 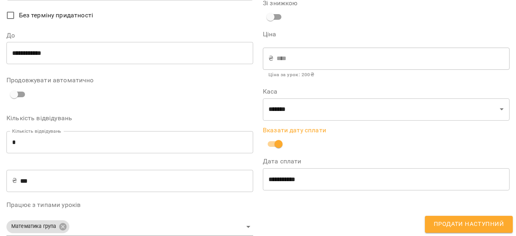 What do you see at coordinates (130, 118) in the screenshot?
I see `label: Кількість відвідувань` at bounding box center [130, 118].